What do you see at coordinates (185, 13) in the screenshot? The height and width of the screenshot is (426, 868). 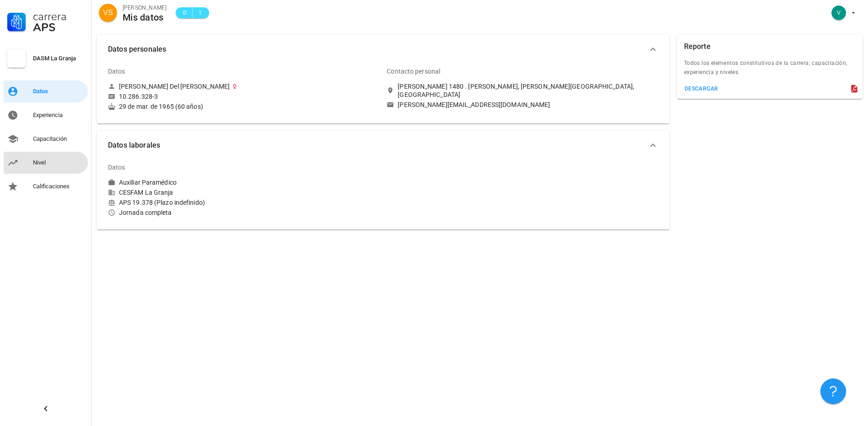 I see `span: D` at bounding box center [185, 13].